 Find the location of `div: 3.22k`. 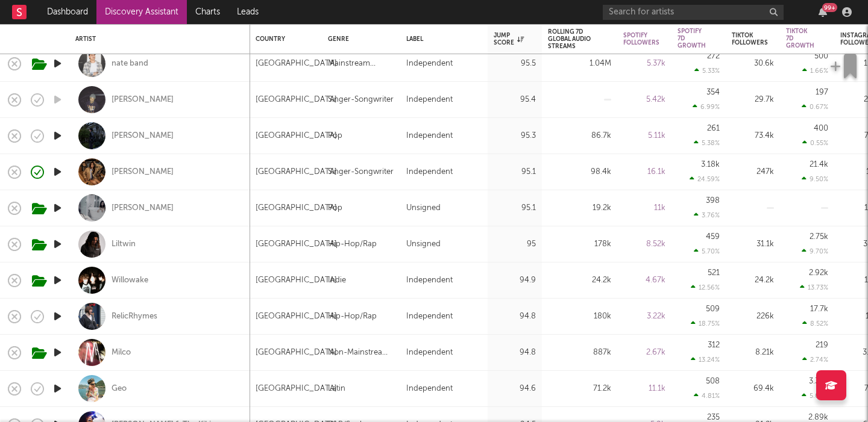

div: 3.22k is located at coordinates (644, 317).